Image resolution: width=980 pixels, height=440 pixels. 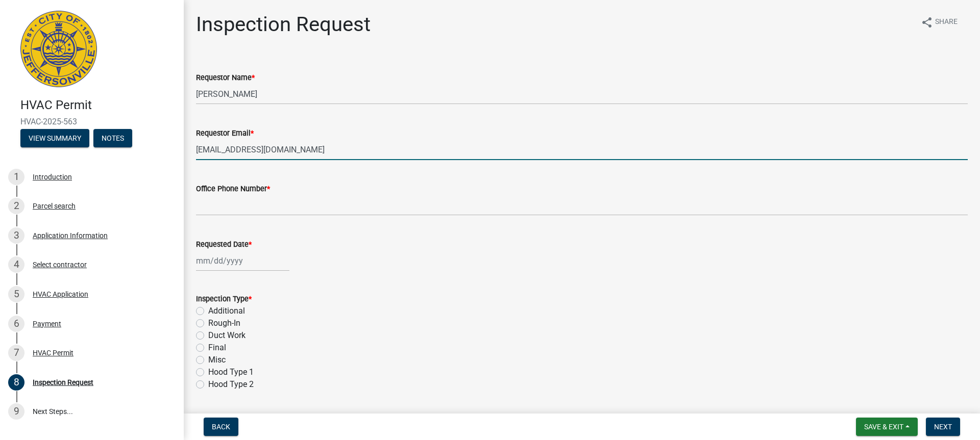 What do you see at coordinates (227, 336) in the screenshot?
I see `label: Duct Work` at bounding box center [227, 336].